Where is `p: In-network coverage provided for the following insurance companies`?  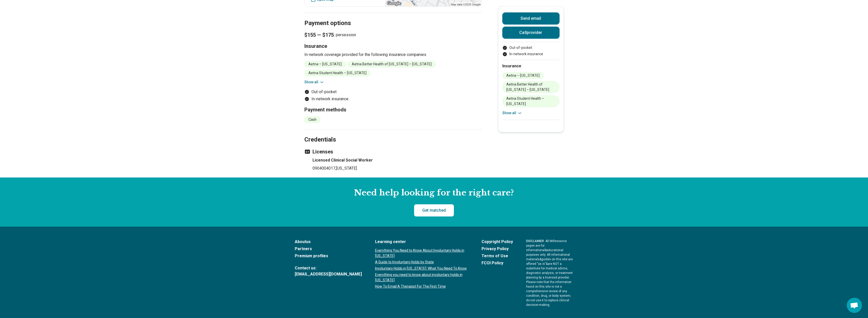
p: In-network coverage provided for the following insurance companies is located at coordinates (393, 55).